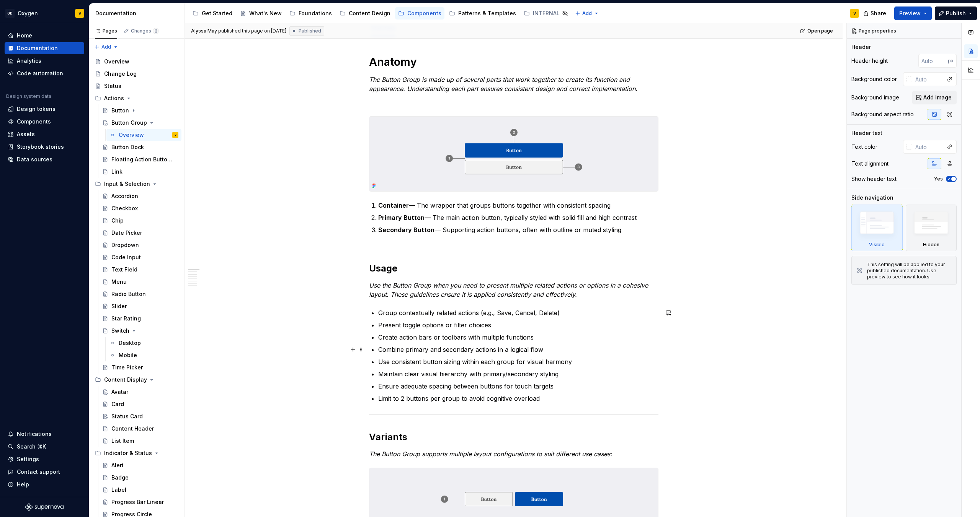  Describe the element at coordinates (518, 217) in the screenshot. I see `p: — The main action button, typically styled with solid fill and high contrast` at that location.